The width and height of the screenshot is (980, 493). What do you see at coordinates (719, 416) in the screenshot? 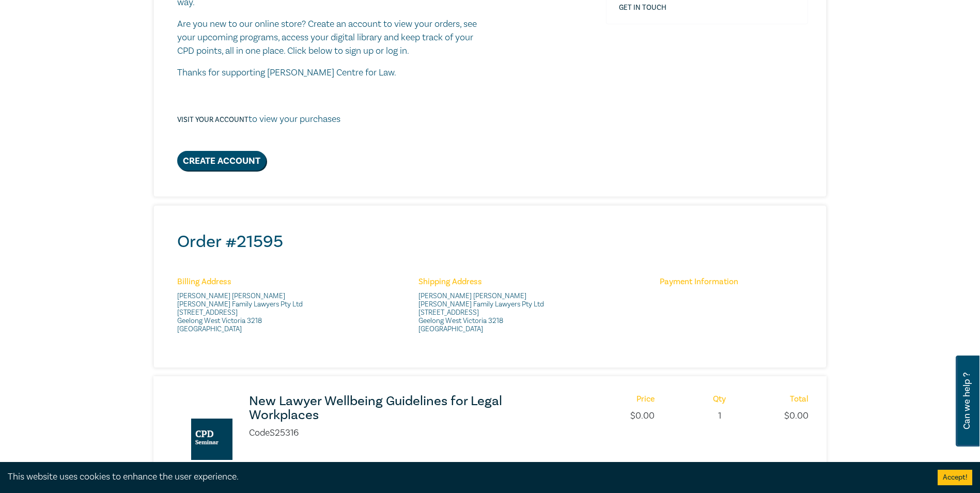
I see `p: 1` at bounding box center [719, 416].